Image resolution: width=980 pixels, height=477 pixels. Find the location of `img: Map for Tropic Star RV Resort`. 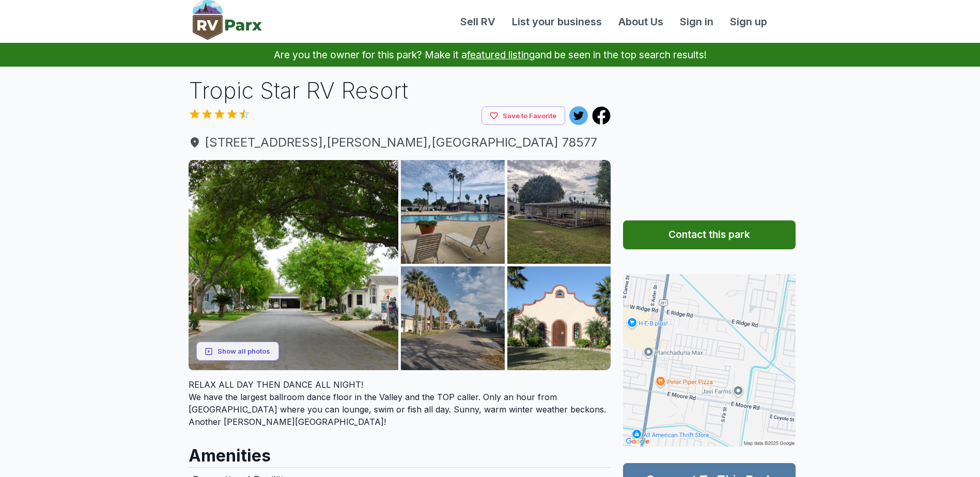

img: Map for Tropic Star RV Resort is located at coordinates (709, 360).